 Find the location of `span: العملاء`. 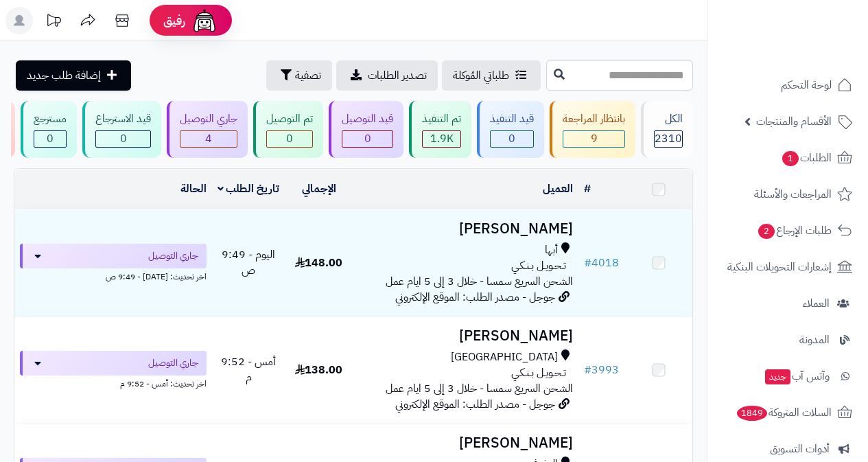

span: العملاء is located at coordinates (816, 303).